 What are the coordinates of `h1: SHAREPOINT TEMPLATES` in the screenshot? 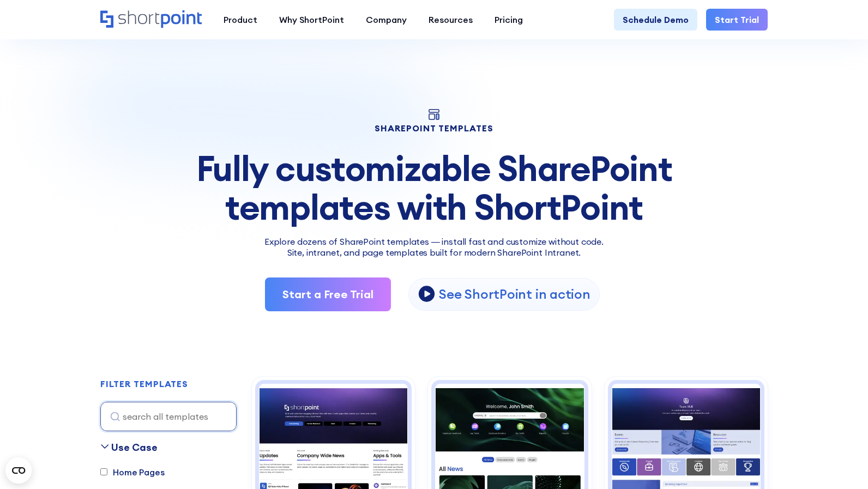 It's located at (434, 128).